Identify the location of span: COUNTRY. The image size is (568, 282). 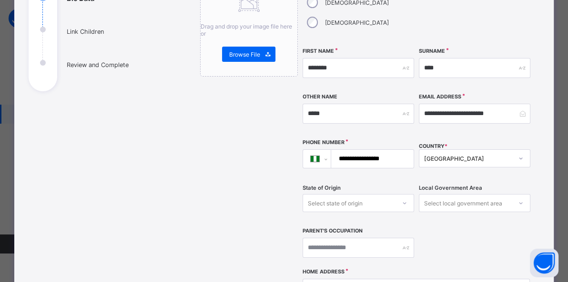
(433, 146).